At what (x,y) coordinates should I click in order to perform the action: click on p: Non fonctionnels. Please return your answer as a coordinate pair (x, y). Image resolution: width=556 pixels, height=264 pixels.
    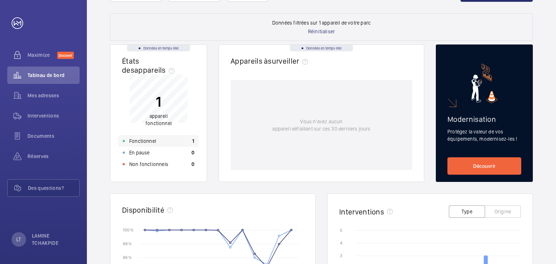
    Looking at the image, I should click on (149, 164).